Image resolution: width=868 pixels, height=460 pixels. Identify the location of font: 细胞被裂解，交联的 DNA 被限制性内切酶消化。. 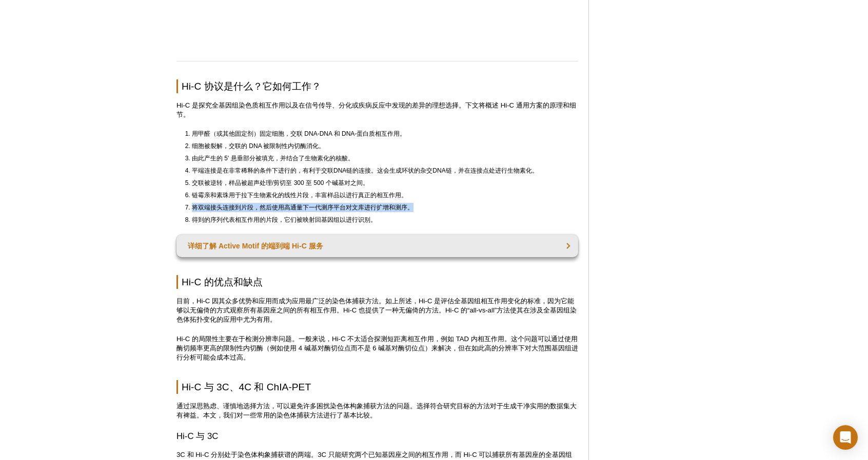
(258, 146).